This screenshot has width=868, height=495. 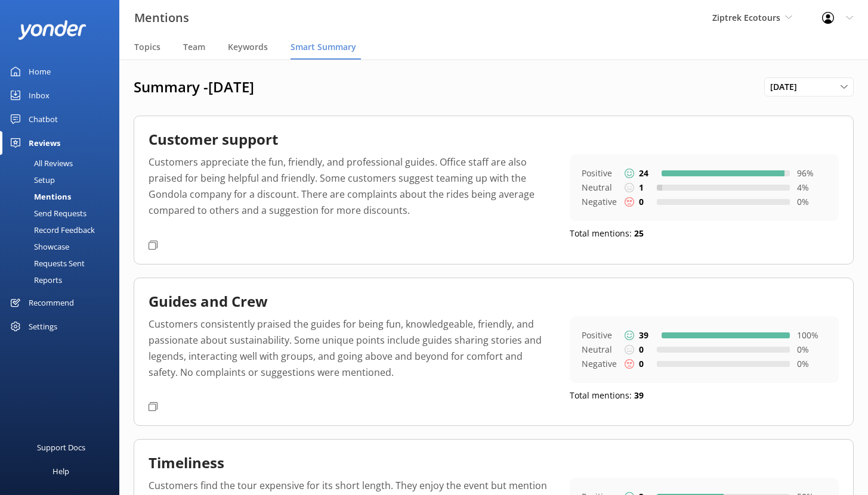 What do you see at coordinates (63, 264) in the screenshot?
I see `a: Requests Sent` at bounding box center [63, 264].